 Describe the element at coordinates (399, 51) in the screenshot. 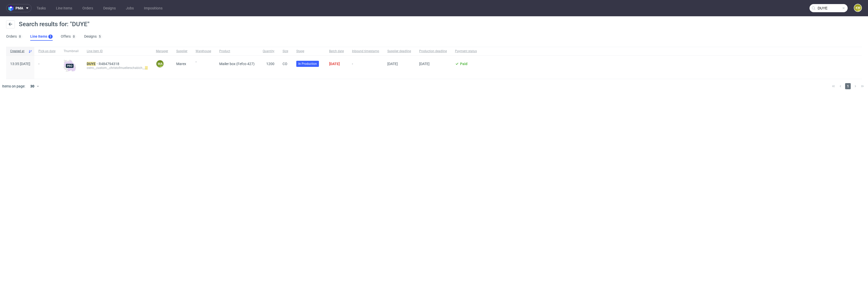

I see `span: Supplier deadline` at that location.